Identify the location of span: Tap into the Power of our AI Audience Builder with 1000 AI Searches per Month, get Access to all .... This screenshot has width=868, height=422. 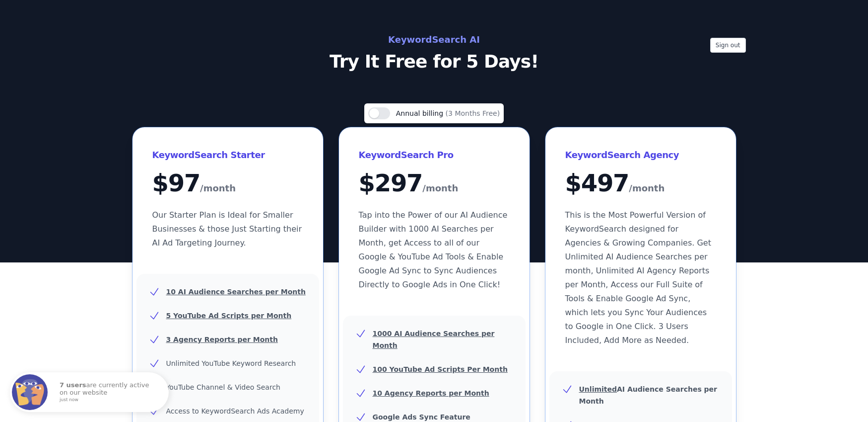
(434, 250).